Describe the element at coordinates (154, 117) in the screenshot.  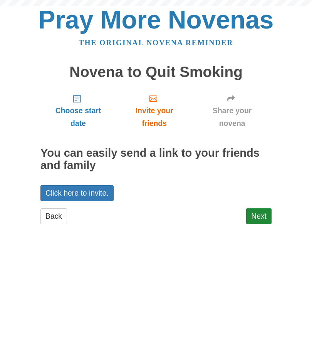
I see `span: Invite your friends` at that location.